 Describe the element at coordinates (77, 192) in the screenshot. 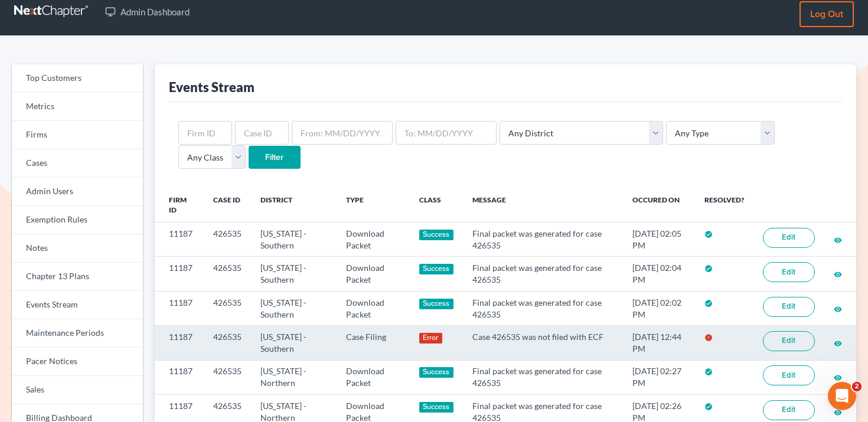

I see `a: Admin Users` at that location.